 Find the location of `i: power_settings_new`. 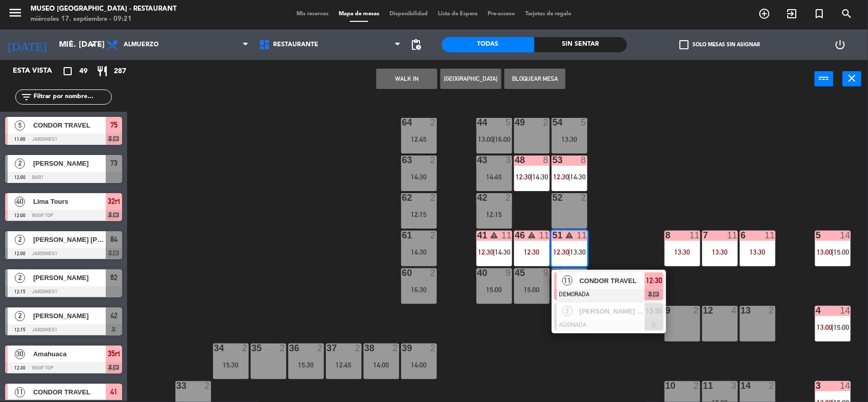

i: power_settings_new is located at coordinates (840, 44).